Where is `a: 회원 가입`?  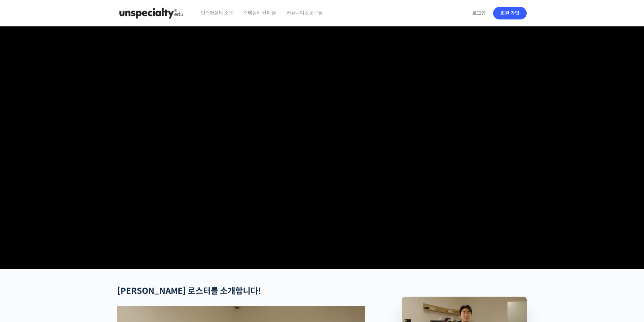 a: 회원 가입 is located at coordinates (510, 13).